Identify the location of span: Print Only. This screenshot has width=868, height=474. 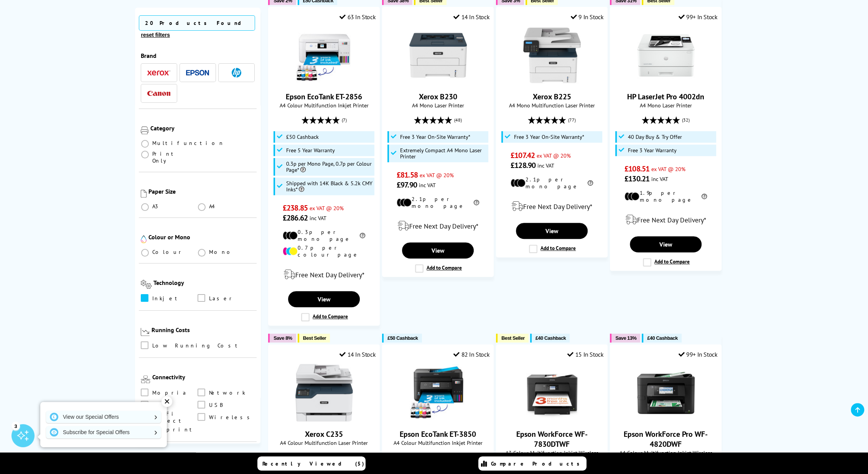
(175, 157).